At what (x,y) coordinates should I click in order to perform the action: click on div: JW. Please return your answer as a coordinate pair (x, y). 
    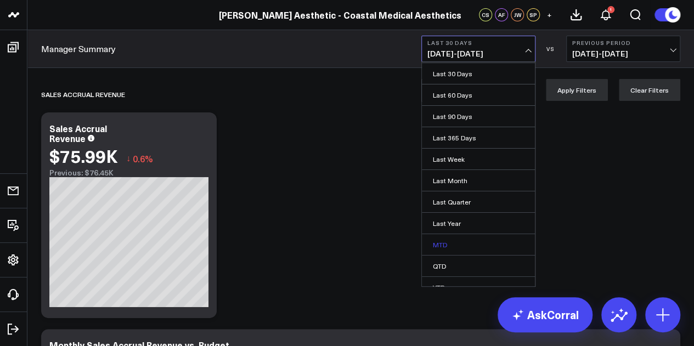
    Looking at the image, I should click on (517, 15).